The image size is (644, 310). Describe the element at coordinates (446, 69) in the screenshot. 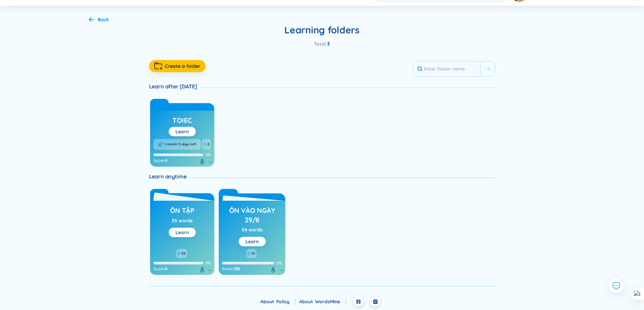

I see `input: Enter folder name` at that location.